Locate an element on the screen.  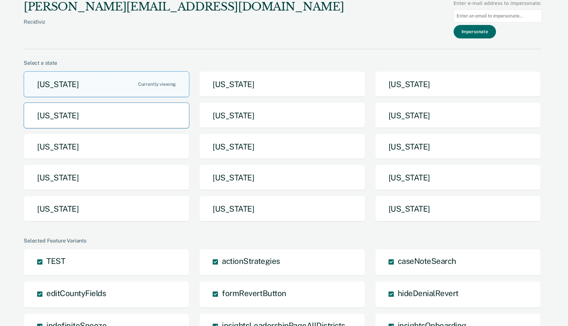
div: Selected Feature Variants is located at coordinates (283, 241).